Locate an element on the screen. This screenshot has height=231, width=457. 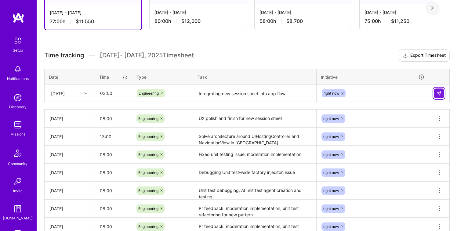
button: Export Timesheet is located at coordinates (424, 56).